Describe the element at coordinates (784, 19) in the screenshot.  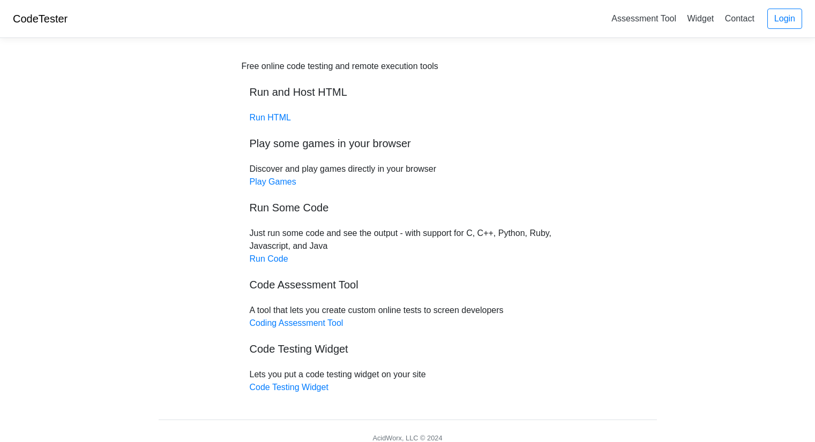
I see `a: Login` at that location.